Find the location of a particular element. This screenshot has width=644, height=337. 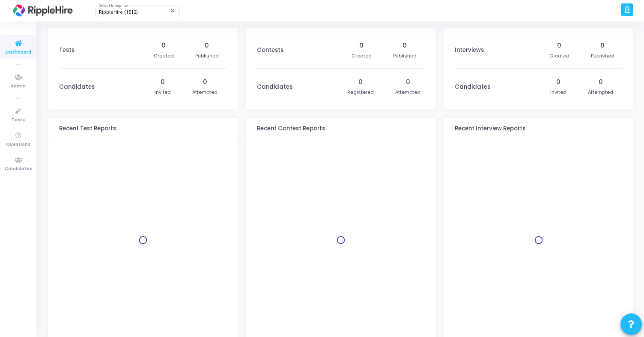

span: RippleHire (1512) is located at coordinates (118, 12).